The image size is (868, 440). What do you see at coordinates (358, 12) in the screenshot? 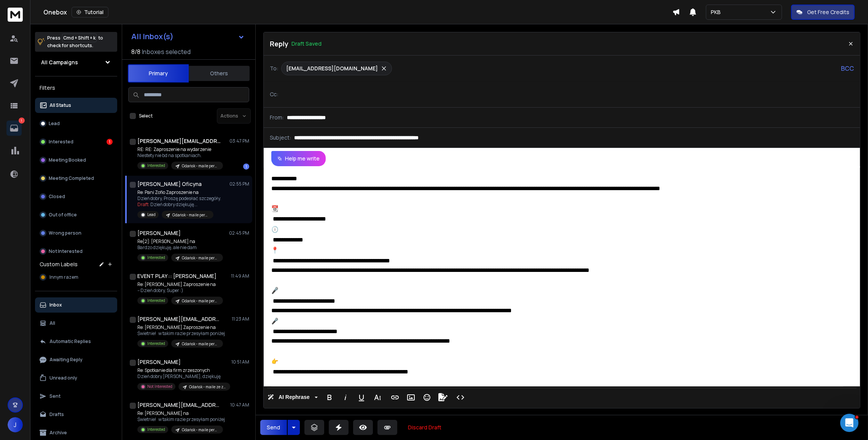
I see `div: Onebox` at bounding box center [358, 12].